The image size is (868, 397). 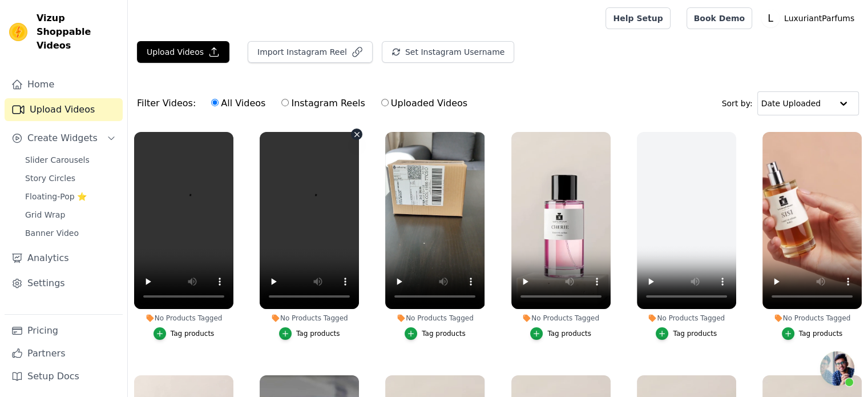 I want to click on span: Slider Carousels, so click(x=57, y=160).